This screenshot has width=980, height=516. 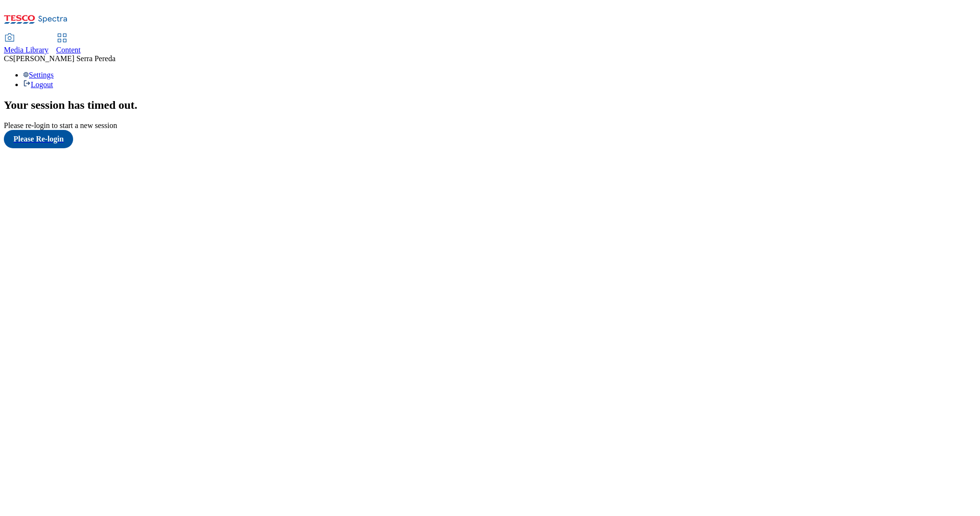 What do you see at coordinates (490, 139) in the screenshot?
I see `a: Please Re-login` at bounding box center [490, 139].